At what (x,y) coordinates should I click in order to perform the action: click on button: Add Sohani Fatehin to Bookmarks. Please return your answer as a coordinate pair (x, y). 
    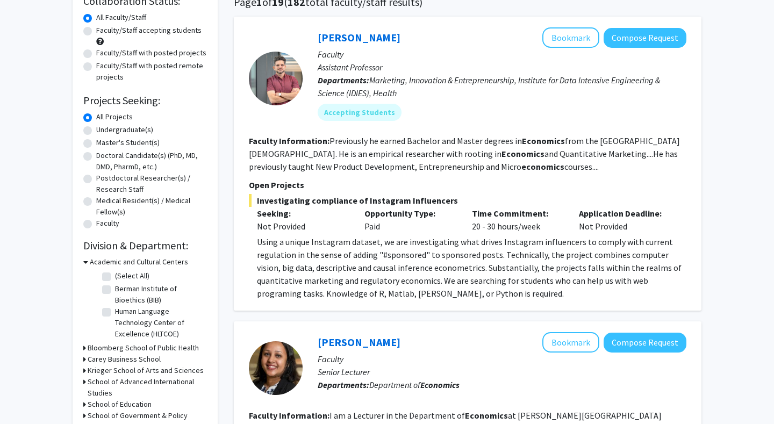
    Looking at the image, I should click on (571, 342).